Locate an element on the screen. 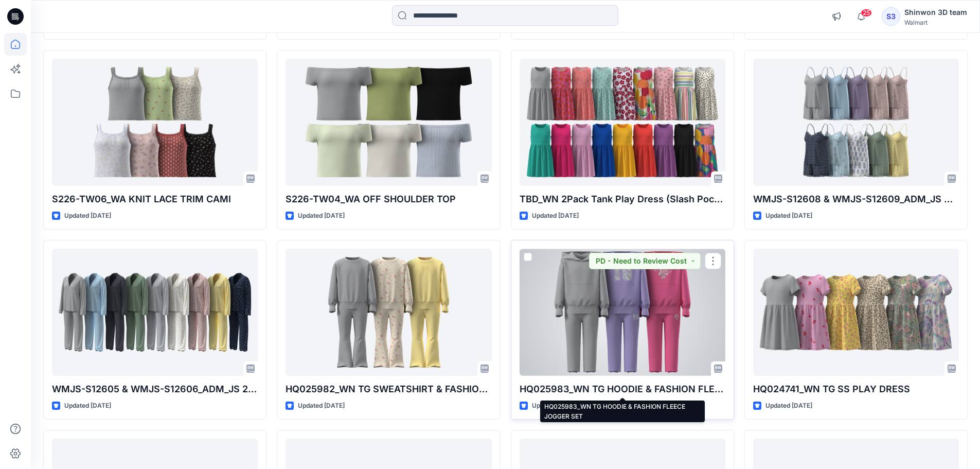 The width and height of the screenshot is (980, 469). p: HQ025982_WN TG SWEATSHIRT & FASHION FLEECE FLARE SET is located at coordinates (389, 389).